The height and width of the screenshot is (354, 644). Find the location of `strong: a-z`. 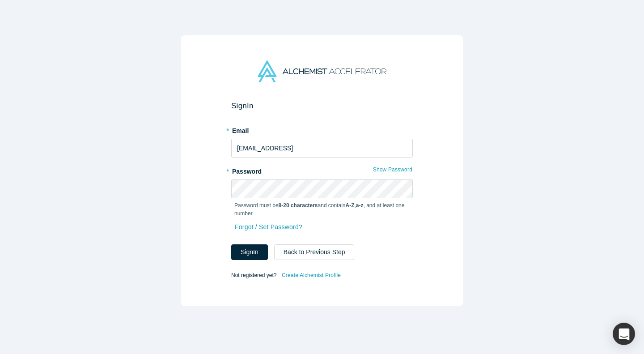

strong: a-z is located at coordinates (360, 205).